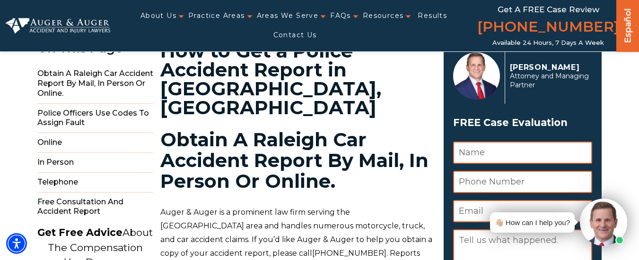 This screenshot has height=260, width=639. Describe the element at coordinates (58, 26) in the screenshot. I see `a: Auger & Auger Accident and Injury Lawyers Logo` at that location.